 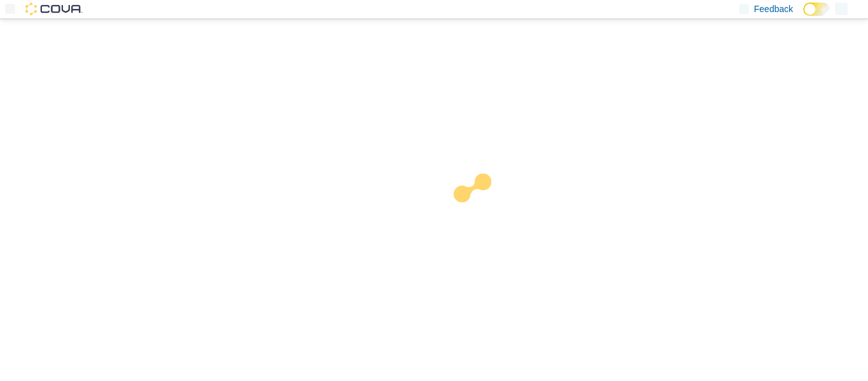 I want to click on img: cova-loader, so click(x=482, y=212).